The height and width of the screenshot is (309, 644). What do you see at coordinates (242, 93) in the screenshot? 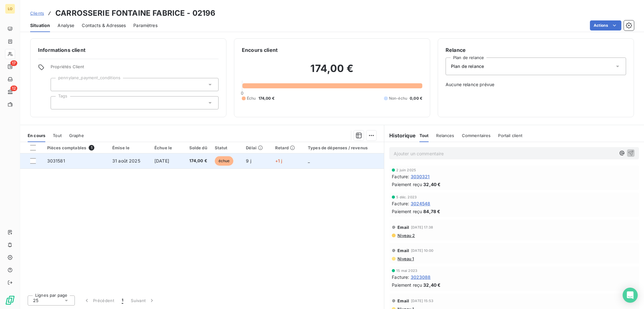
I see `span: 0` at bounding box center [242, 93].